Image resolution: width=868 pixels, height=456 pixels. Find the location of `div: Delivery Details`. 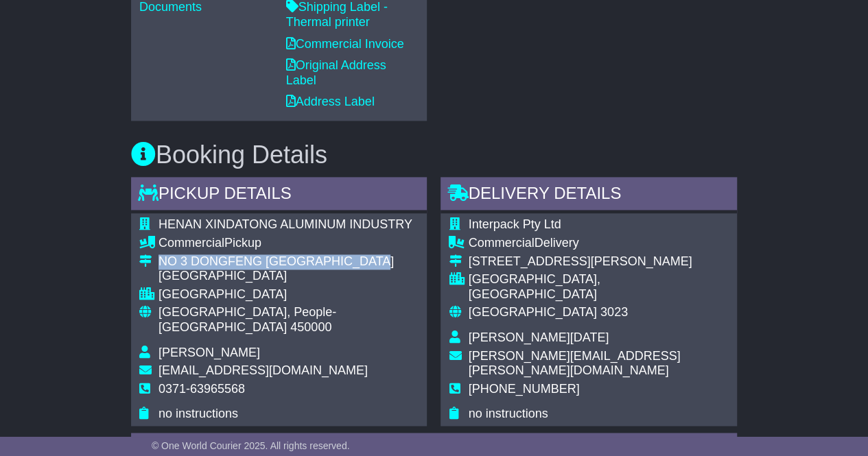

div: Delivery Details is located at coordinates (589, 195).